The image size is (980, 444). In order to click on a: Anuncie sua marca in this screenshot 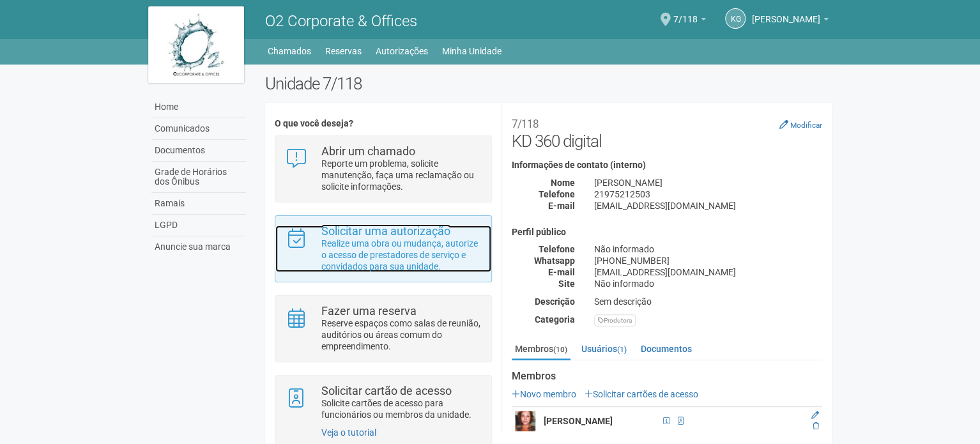, I will do `click(199, 247)`.